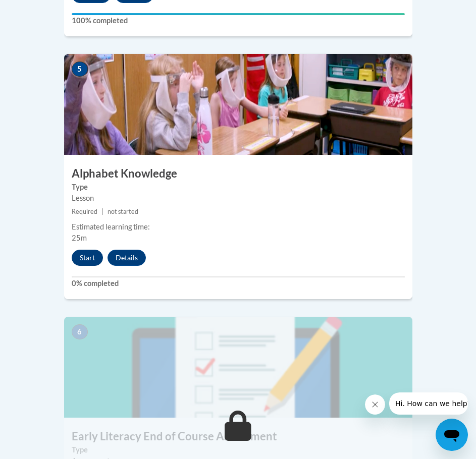  What do you see at coordinates (127, 258) in the screenshot?
I see `button: Details` at bounding box center [127, 258].